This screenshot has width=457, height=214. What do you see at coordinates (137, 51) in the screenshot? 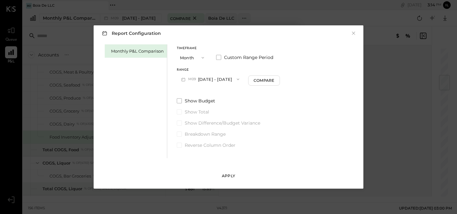
I see `div: Monthly P&L Comparison` at bounding box center [137, 51].